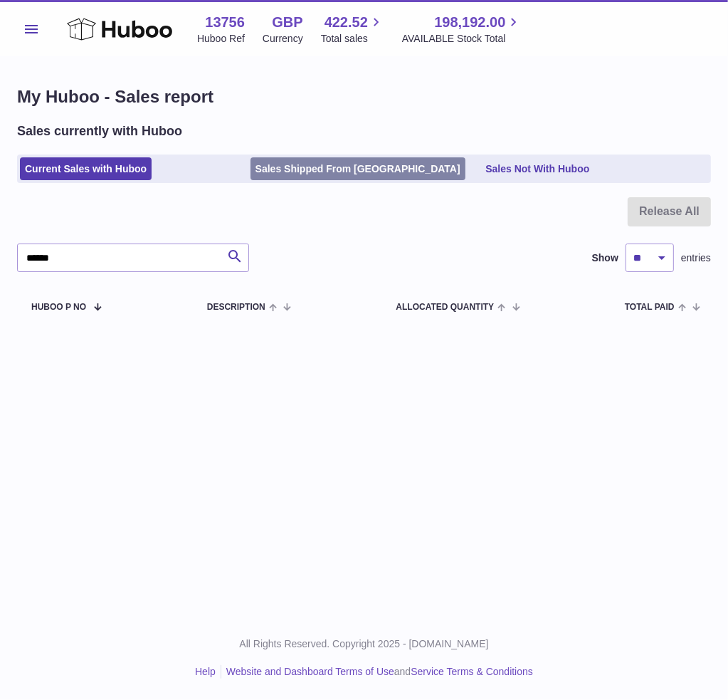 Image resolution: width=728 pixels, height=700 pixels. What do you see at coordinates (205, 671) in the screenshot?
I see `a: Help` at bounding box center [205, 671].